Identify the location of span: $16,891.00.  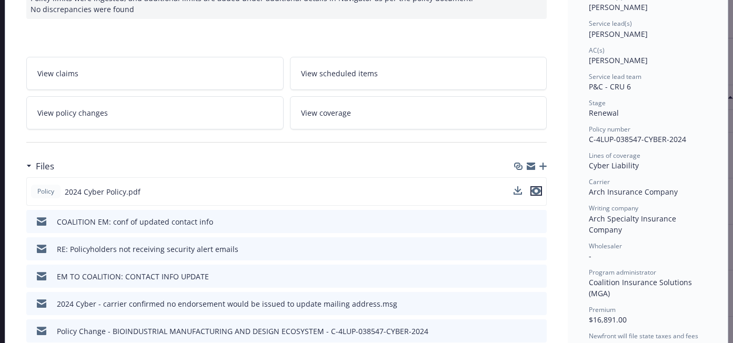
(608, 320).